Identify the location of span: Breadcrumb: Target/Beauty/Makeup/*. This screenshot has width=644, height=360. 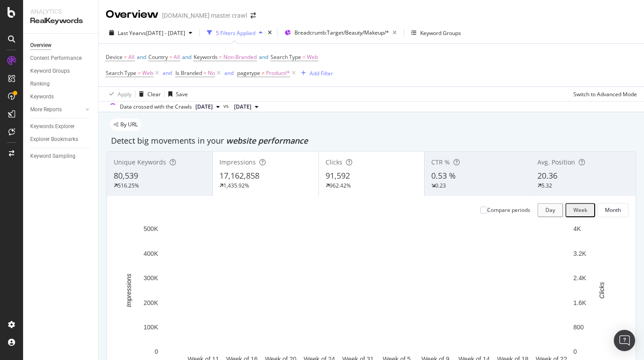
(342, 32).